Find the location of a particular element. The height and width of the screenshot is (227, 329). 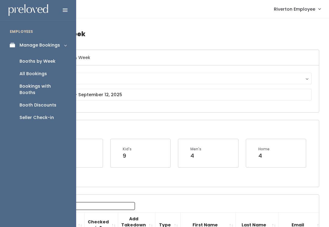

div: 9 is located at coordinates (127, 156).